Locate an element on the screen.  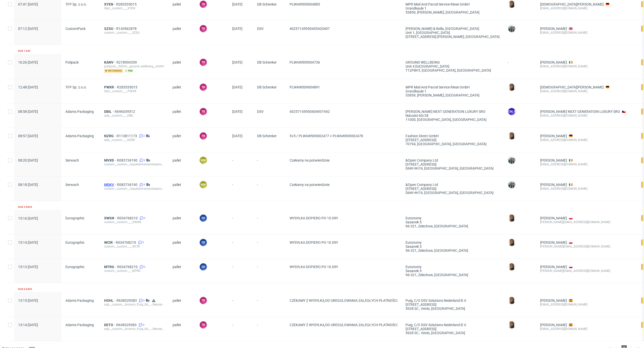
span: 2 is located at coordinates (144, 267).